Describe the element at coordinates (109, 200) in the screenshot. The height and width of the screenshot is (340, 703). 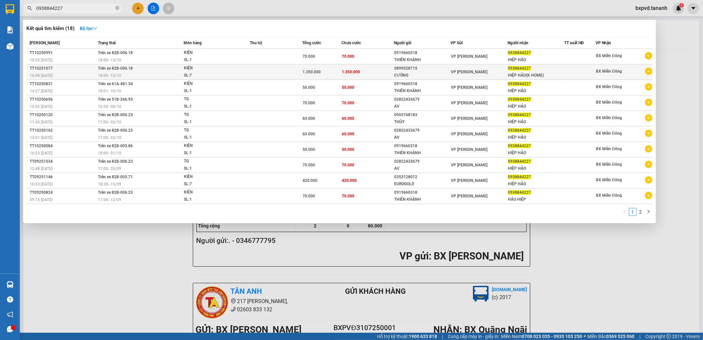
I see `span: 17:00 - 12/09` at that location.